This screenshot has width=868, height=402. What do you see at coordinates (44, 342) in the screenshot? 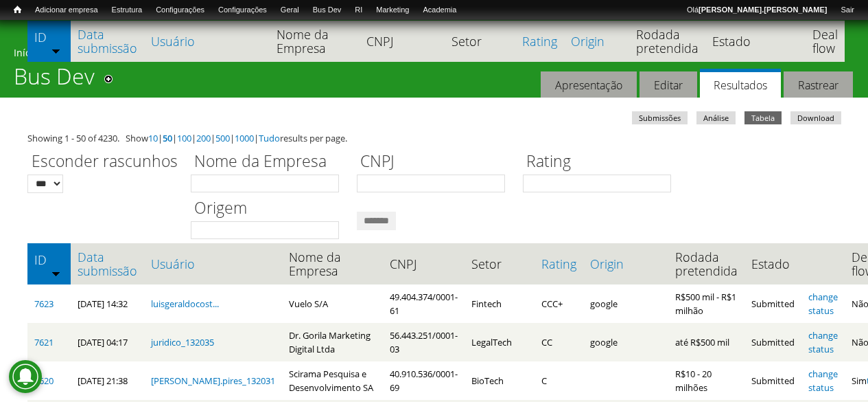
I see `a: 7621` at bounding box center [44, 342].